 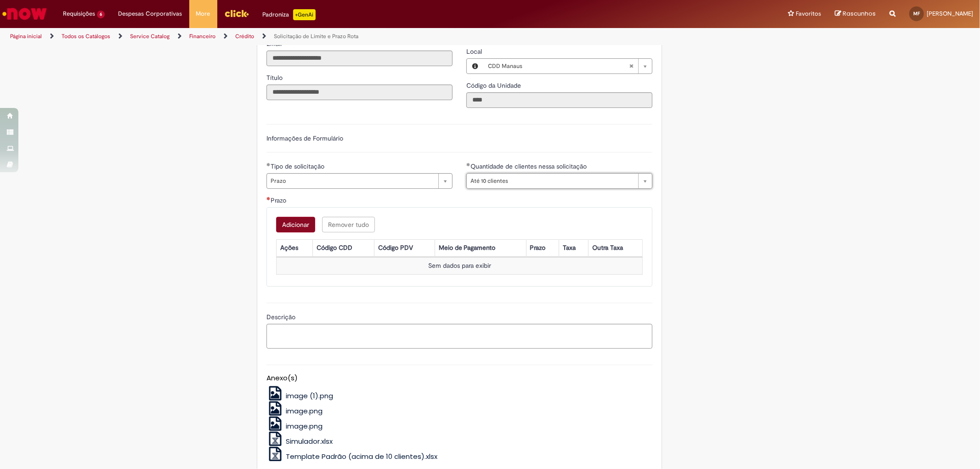 What do you see at coordinates (475, 51) in the screenshot?
I see `span: Local` at bounding box center [475, 51].